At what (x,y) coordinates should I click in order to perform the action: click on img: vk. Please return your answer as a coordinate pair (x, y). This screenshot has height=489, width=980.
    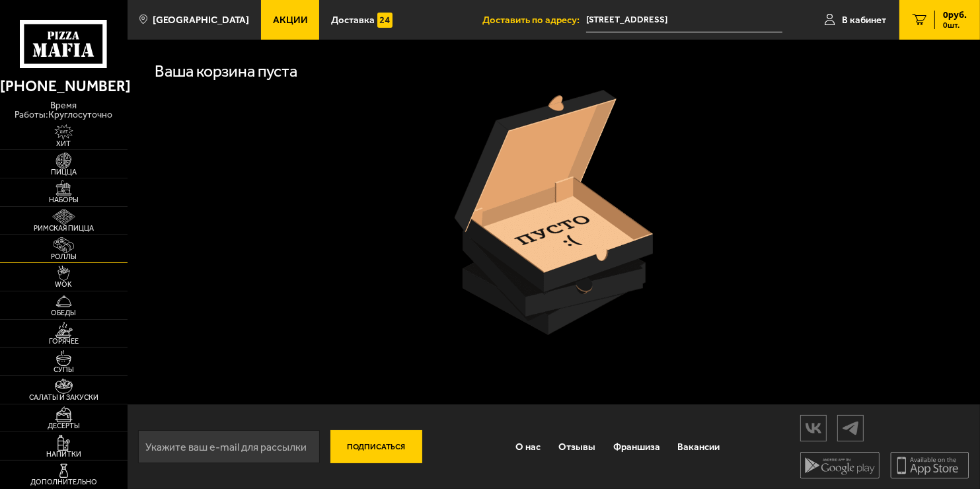
    Looking at the image, I should click on (814, 428).